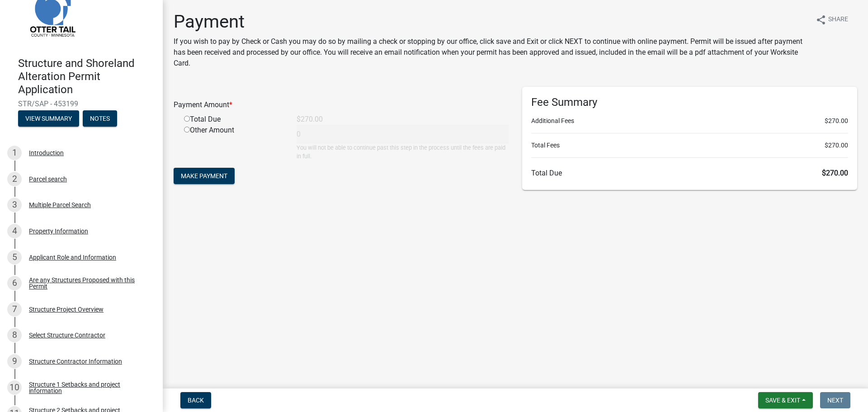 This screenshot has width=868, height=412. Describe the element at coordinates (14, 335) in the screenshot. I see `div: 8` at that location.